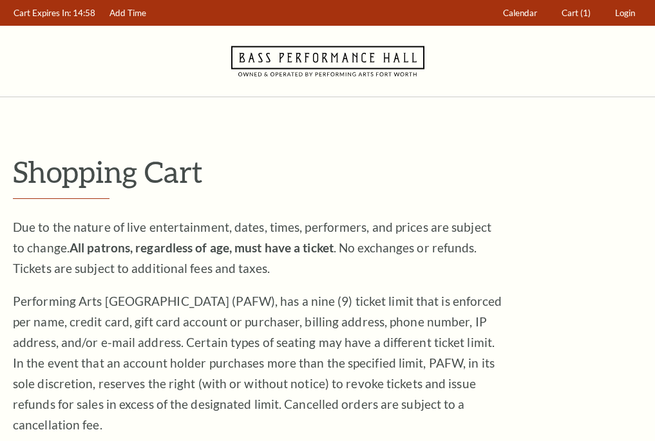 The height and width of the screenshot is (441, 655). Describe the element at coordinates (570, 13) in the screenshot. I see `span: Cart` at that location.